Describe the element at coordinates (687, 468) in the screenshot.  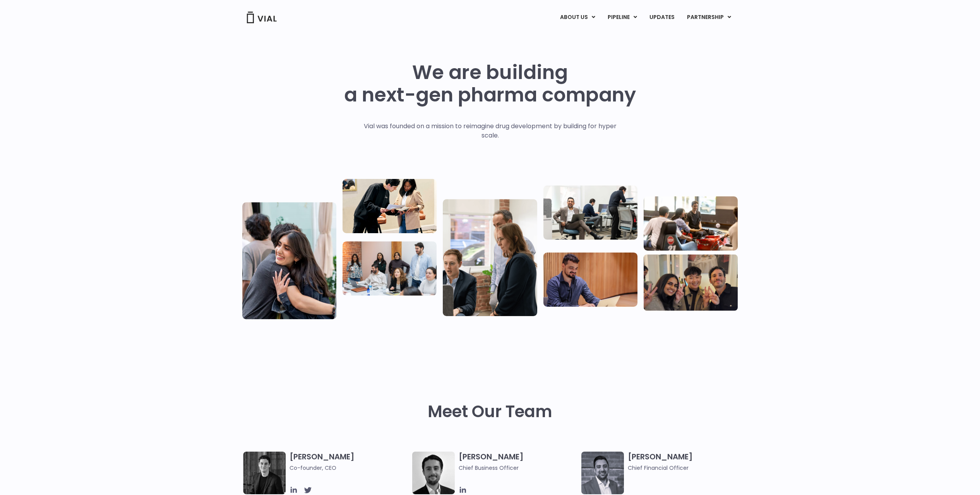
I see `span: Chief Financial Officer` at that location.